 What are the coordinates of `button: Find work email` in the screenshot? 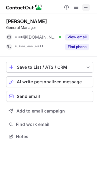 It's located at (50, 125).